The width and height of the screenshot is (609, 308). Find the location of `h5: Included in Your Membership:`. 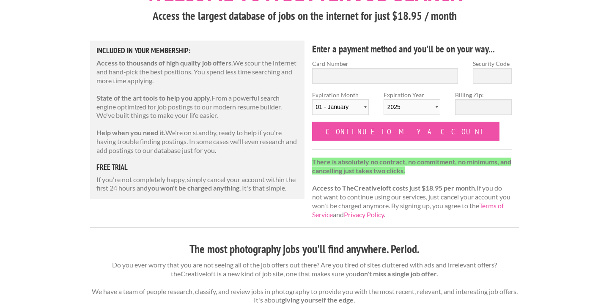

h5: Included in Your Membership: is located at coordinates (197, 51).